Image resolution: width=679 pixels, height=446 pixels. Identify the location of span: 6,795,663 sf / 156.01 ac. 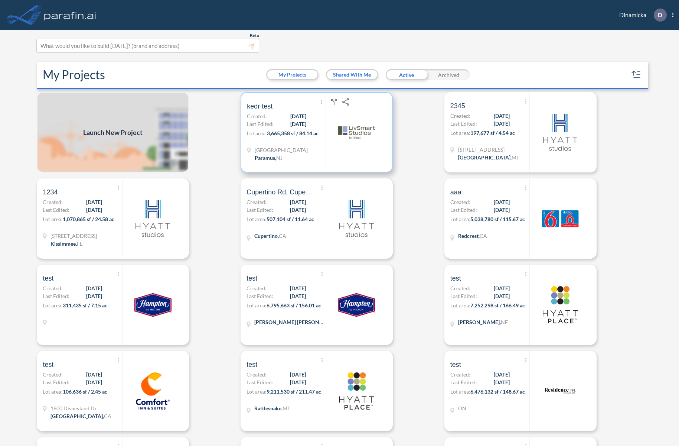
(294, 305).